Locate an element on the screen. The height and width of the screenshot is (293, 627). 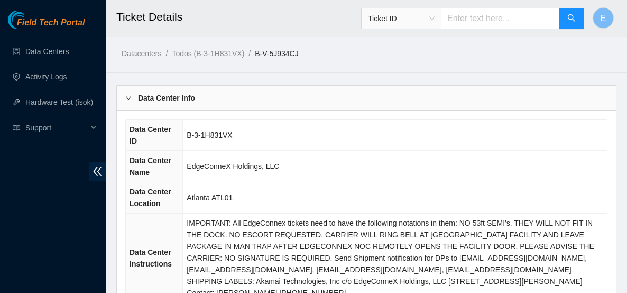
a: Data Centers is located at coordinates (47, 51).